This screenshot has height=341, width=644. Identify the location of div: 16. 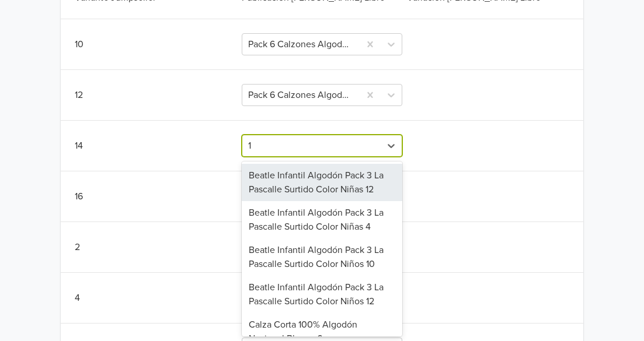
(157, 196).